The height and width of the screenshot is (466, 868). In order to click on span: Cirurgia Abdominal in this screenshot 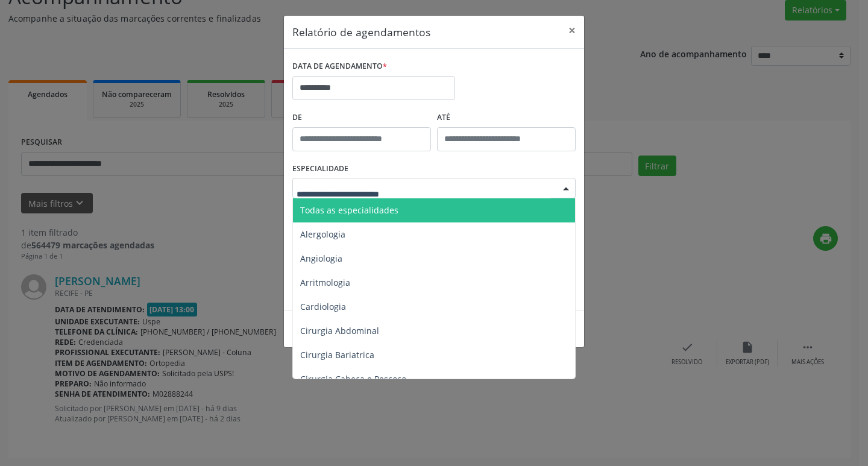, I will do `click(340, 330)`.